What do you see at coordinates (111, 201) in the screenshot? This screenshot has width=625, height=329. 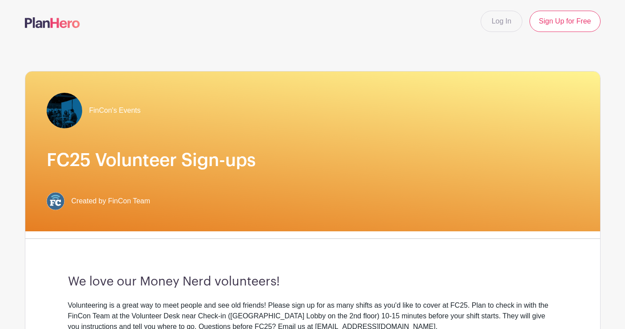 I see `span: Created by FinCon Team` at bounding box center [111, 201].